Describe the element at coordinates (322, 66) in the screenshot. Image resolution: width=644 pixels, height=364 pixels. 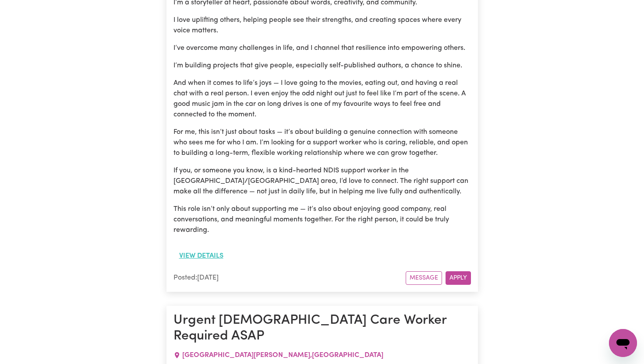
I see `p: I’m building projects that give people, especially self-published authors, a chance to shine.` at that location.